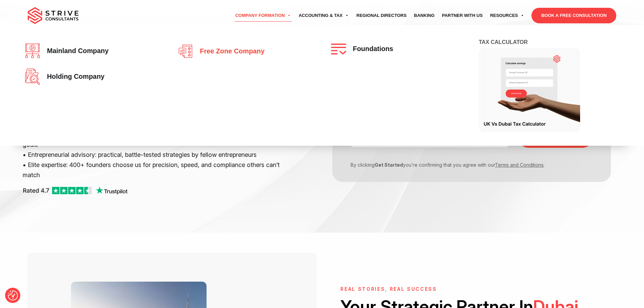 The width and height of the screenshot is (644, 308). I want to click on span: Holding Company, so click(74, 77).